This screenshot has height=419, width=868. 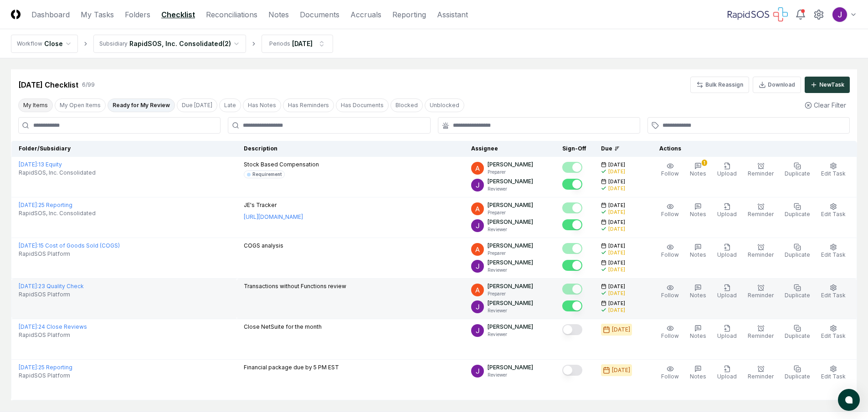 I want to click on button: Download, so click(x=777, y=85).